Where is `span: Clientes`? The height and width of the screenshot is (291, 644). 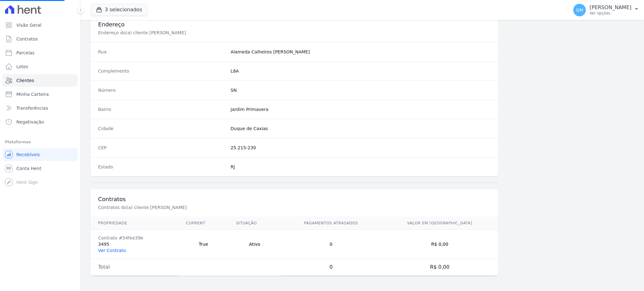 span: Clientes is located at coordinates (25, 80).